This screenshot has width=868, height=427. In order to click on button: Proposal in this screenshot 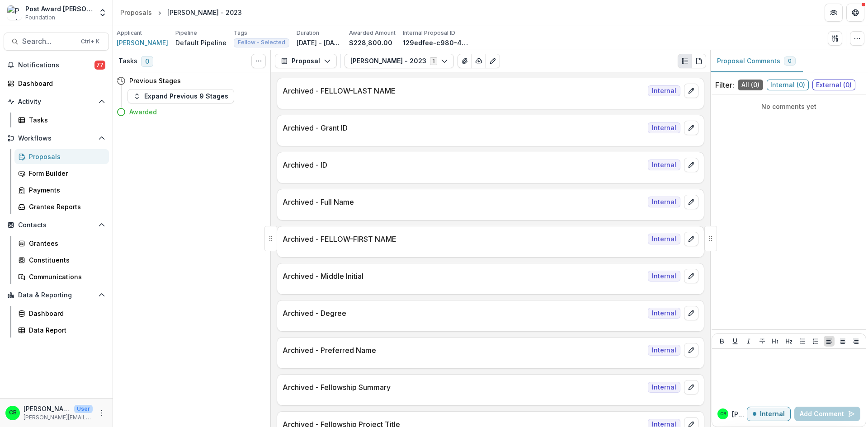, I will do `click(305, 61)`.